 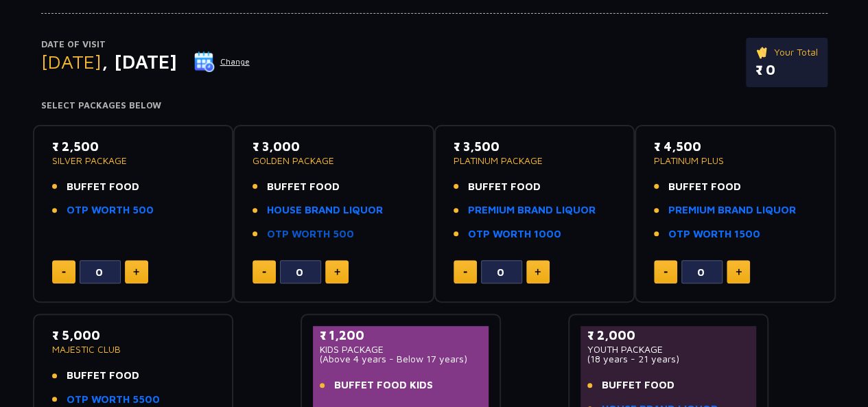 I want to click on p: ₹ 2,500, so click(x=133, y=146).